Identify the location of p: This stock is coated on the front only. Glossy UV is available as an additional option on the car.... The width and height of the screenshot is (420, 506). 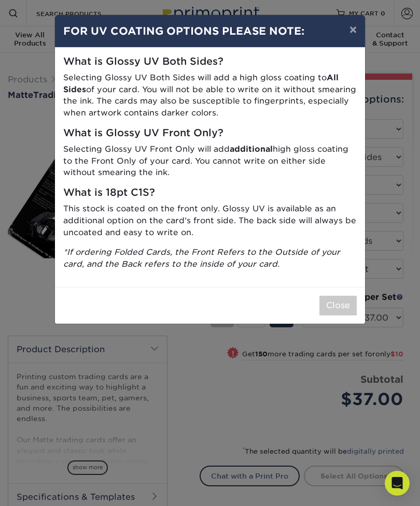
(210, 221).